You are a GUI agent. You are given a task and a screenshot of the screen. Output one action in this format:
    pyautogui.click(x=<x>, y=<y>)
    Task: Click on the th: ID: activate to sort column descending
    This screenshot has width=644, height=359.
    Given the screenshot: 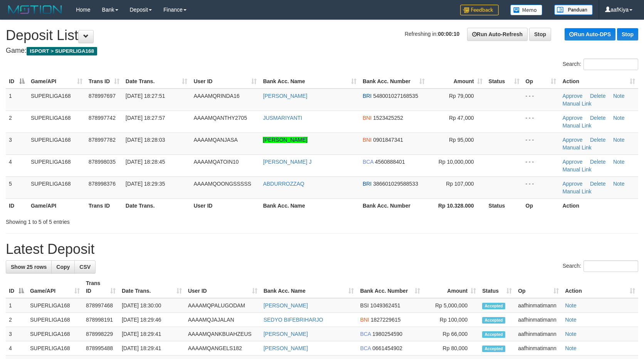 What is the action you would take?
    pyautogui.click(x=17, y=81)
    